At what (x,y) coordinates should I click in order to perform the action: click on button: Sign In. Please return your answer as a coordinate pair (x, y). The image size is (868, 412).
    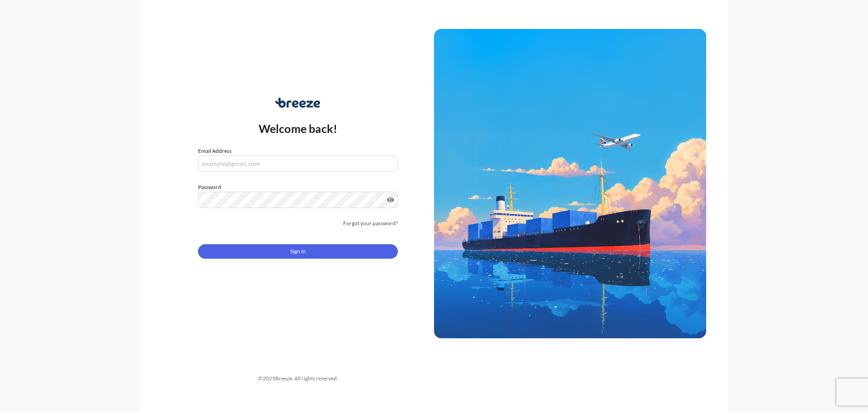
    Looking at the image, I should click on (298, 252).